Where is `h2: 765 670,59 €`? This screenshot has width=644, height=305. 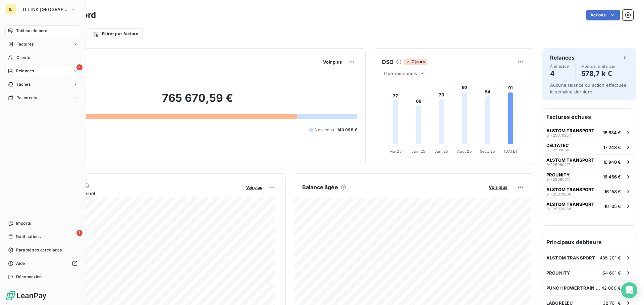 h2: 765 670,59 € is located at coordinates (197, 102).